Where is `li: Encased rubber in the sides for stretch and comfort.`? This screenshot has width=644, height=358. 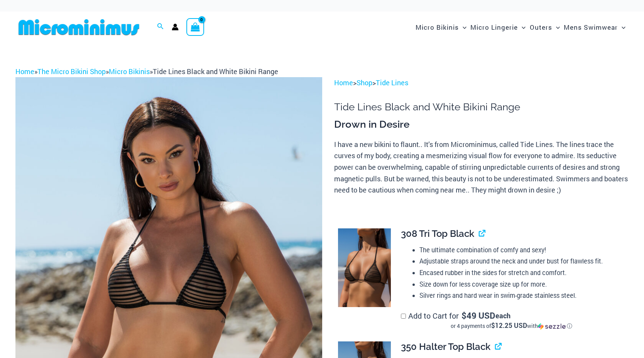 li: Encased rubber in the sides for stretch and comfort. is located at coordinates (520, 272).